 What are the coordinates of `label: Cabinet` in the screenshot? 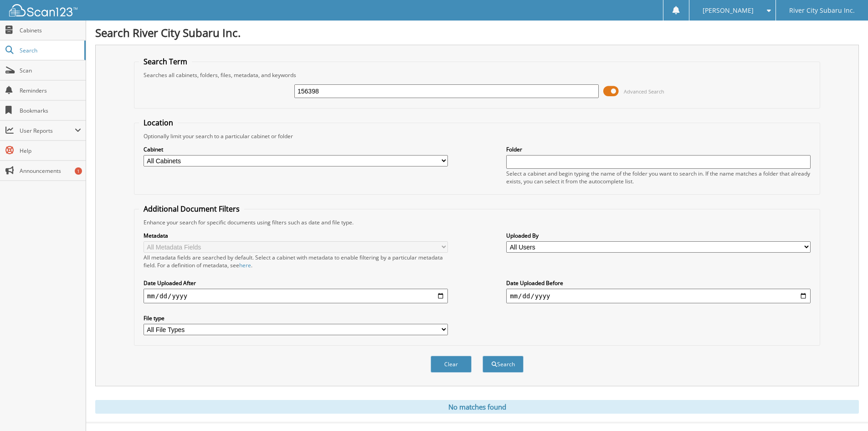 It's located at (296, 149).